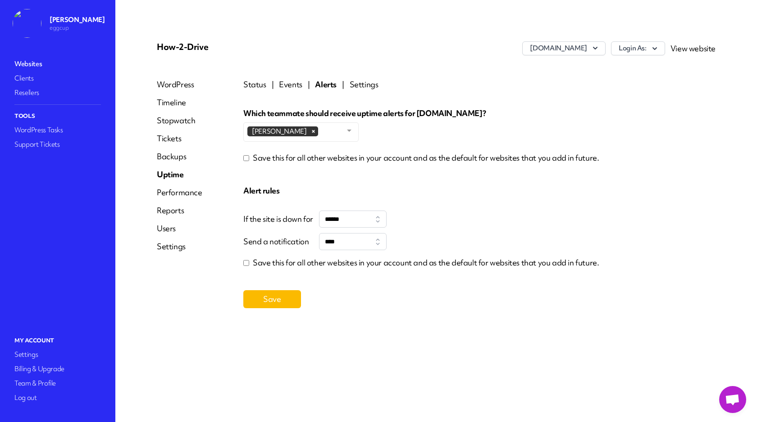  What do you see at coordinates (179, 157) in the screenshot?
I see `a: Backups` at bounding box center [179, 157].